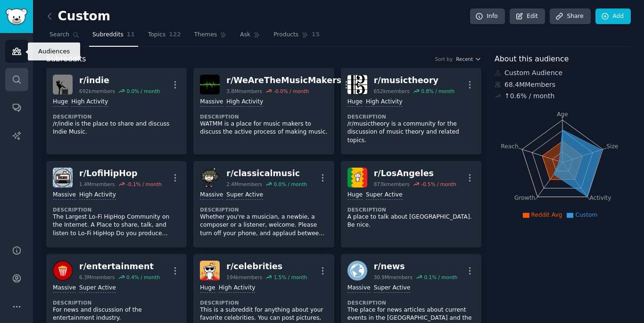 The width and height of the screenshot is (644, 323). I want to click on a: Search, so click(64, 37).